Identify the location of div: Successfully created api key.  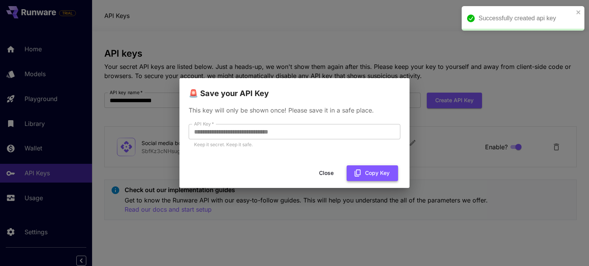
(526, 18).